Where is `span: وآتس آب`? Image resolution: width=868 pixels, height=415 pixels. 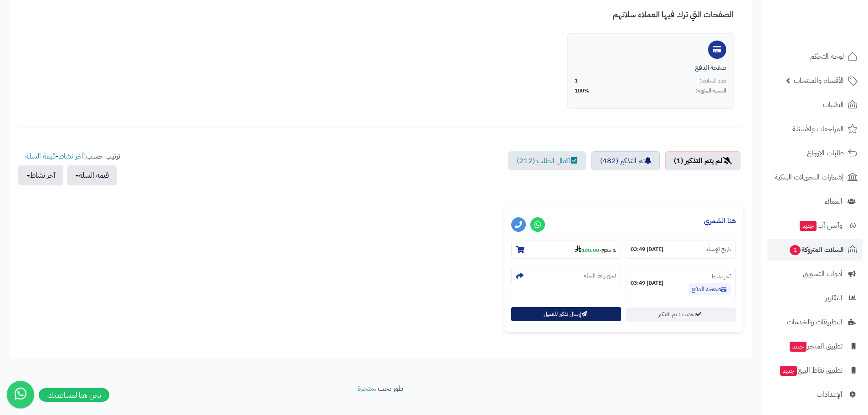 span: وآتس آب is located at coordinates (821, 225).